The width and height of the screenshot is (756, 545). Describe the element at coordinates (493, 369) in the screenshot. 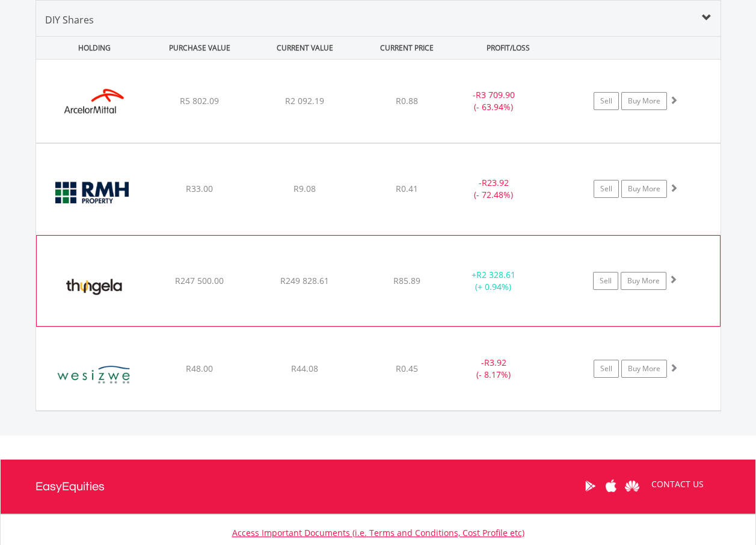

I see `div: - (- 8.17%)` at that location.